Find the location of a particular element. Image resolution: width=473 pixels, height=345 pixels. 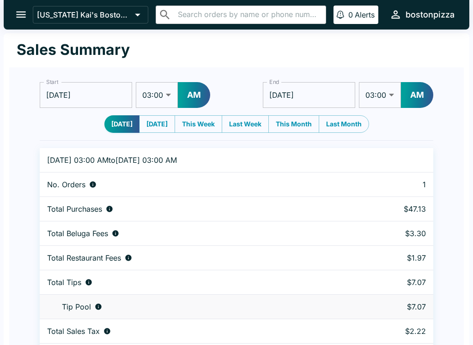

button: This Month is located at coordinates (294, 124).